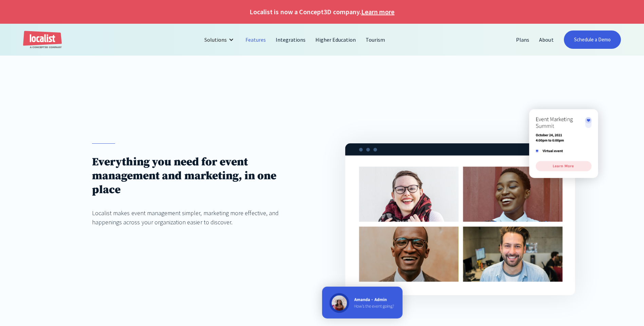 The image size is (644, 326). What do you see at coordinates (546, 40) in the screenshot?
I see `a: About` at bounding box center [546, 40].